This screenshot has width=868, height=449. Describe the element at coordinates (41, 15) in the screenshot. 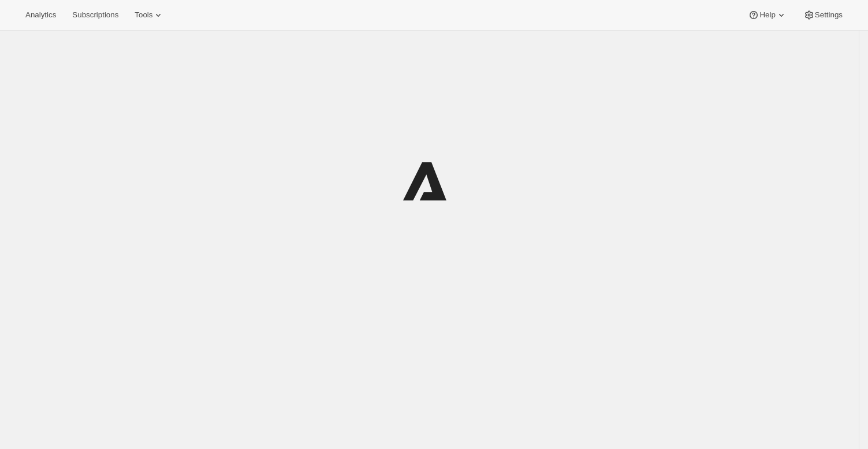

I see `span: Analytics` at that location.